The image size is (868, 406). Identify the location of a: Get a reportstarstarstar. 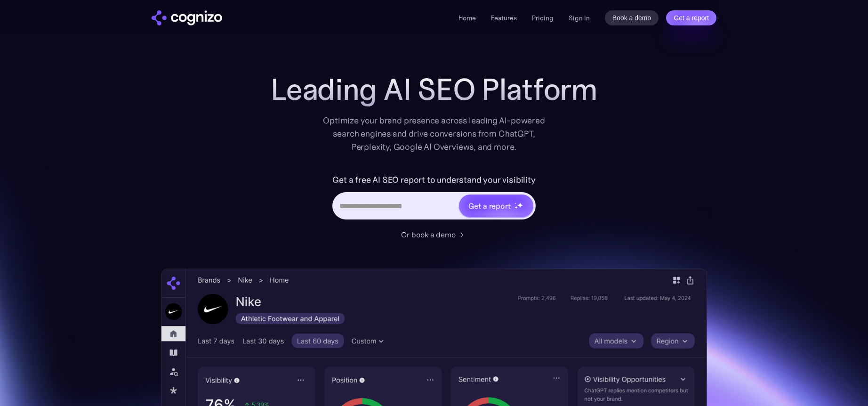
(497, 206).